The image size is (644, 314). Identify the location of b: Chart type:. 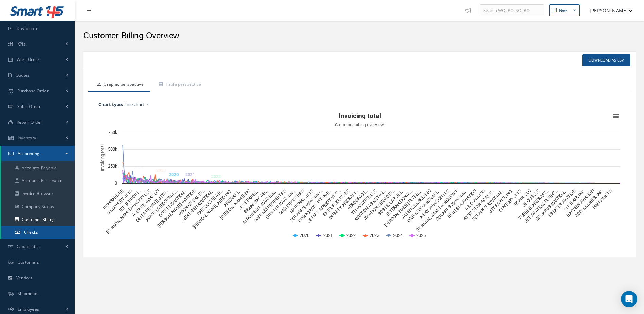
(111, 104).